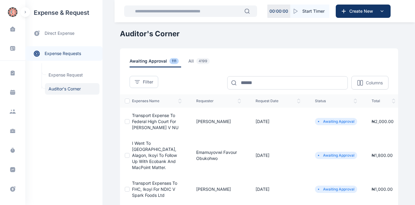 The image size is (415, 205). Describe the element at coordinates (203, 61) in the screenshot. I see `span: 4199` at that location.